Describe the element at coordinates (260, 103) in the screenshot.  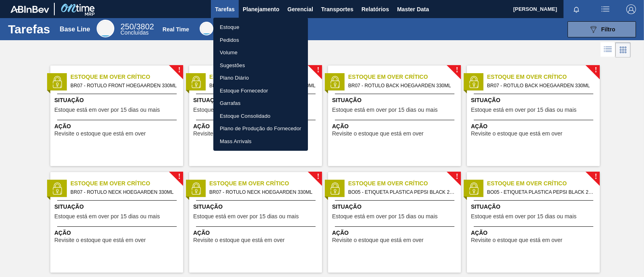
I see `a: Garrafas` at that location.